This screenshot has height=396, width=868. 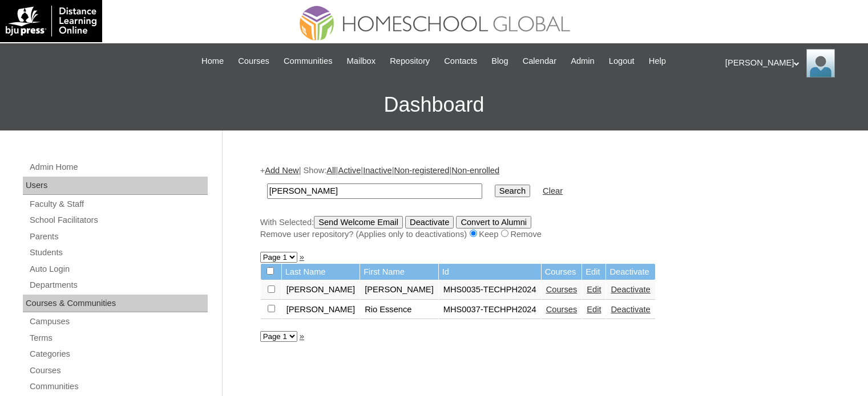 What do you see at coordinates (118, 236) in the screenshot?
I see `a: Parents` at bounding box center [118, 236].